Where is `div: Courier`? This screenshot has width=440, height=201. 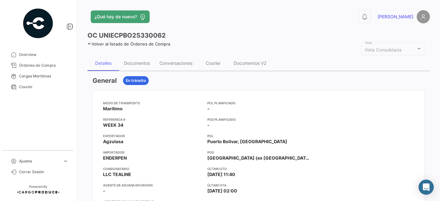
div: Courier is located at coordinates (213, 63).